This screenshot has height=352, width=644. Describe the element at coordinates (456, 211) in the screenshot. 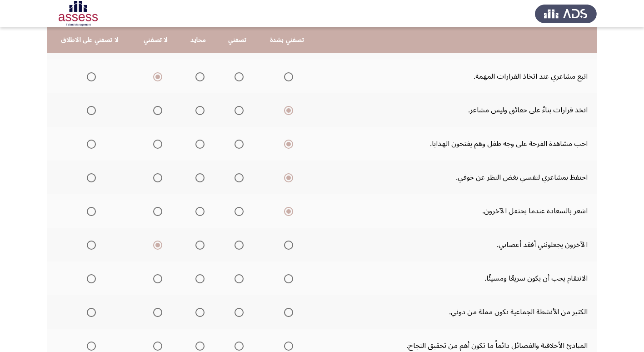

I see `td: اشعر بالسعادة عندما يحتفل الآخرون.` at that location.